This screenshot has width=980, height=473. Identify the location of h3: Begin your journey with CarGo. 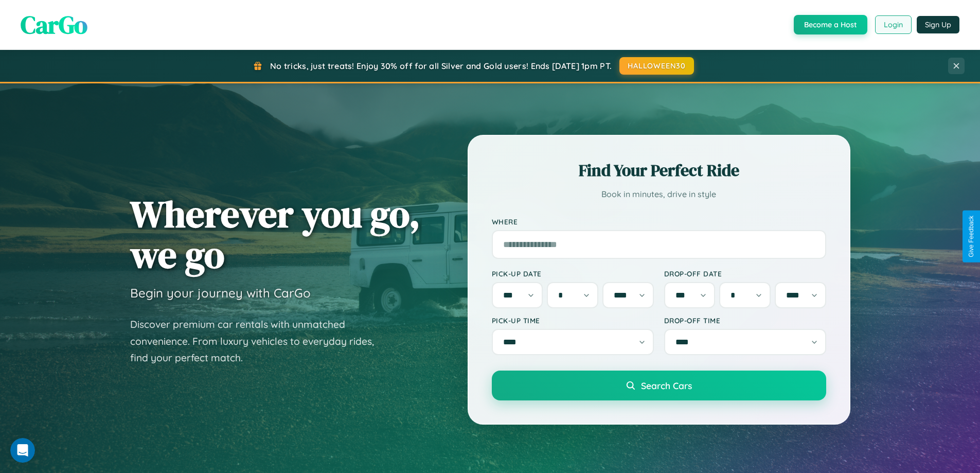
(220, 293).